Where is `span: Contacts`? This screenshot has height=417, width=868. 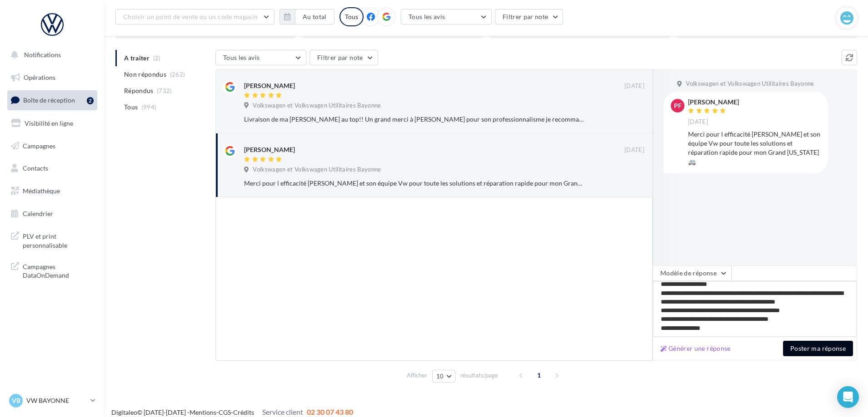 span: Contacts is located at coordinates (35, 168).